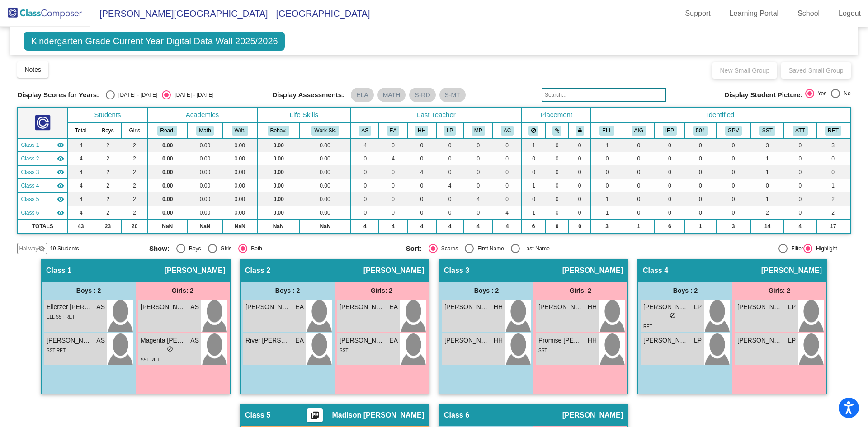  I want to click on mat-radio-group: Select an option, so click(828, 95).